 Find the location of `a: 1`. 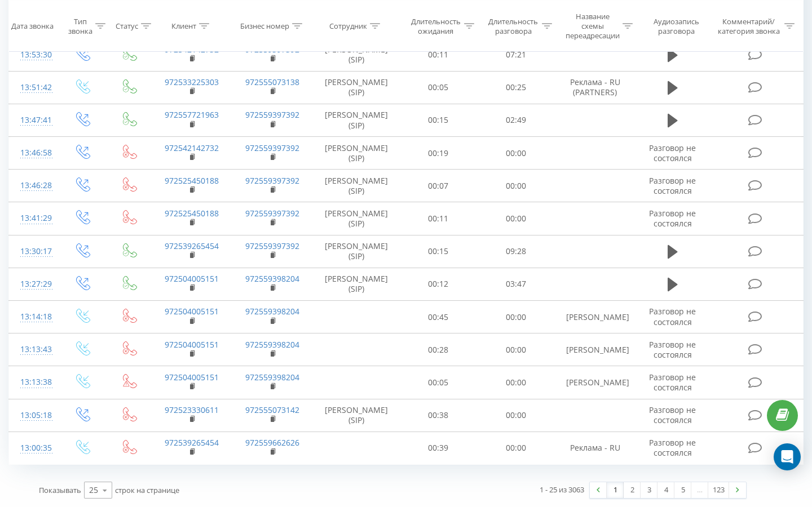

a: 1 is located at coordinates (615, 491).